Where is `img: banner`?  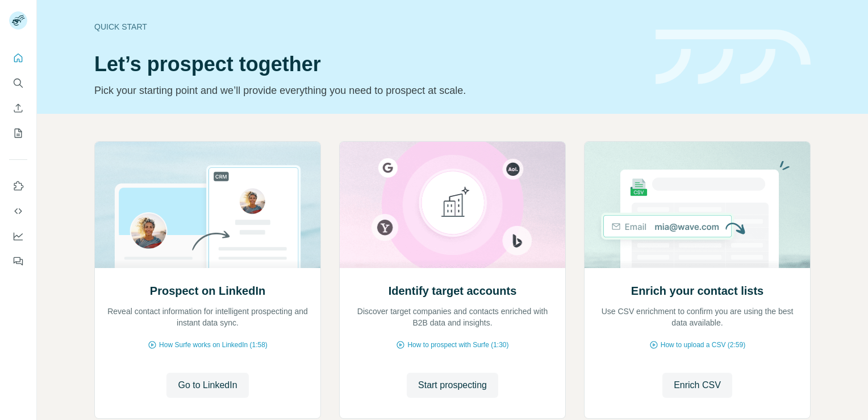 img: banner is located at coordinates (733, 57).